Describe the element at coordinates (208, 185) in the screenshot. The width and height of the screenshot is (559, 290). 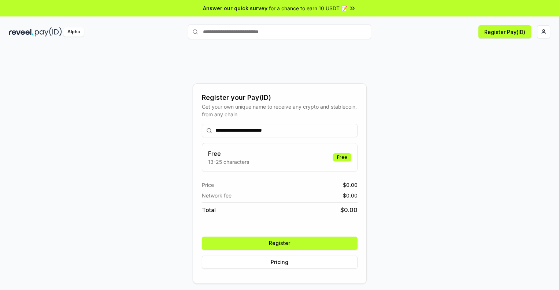
I see `span: Price` at that location.